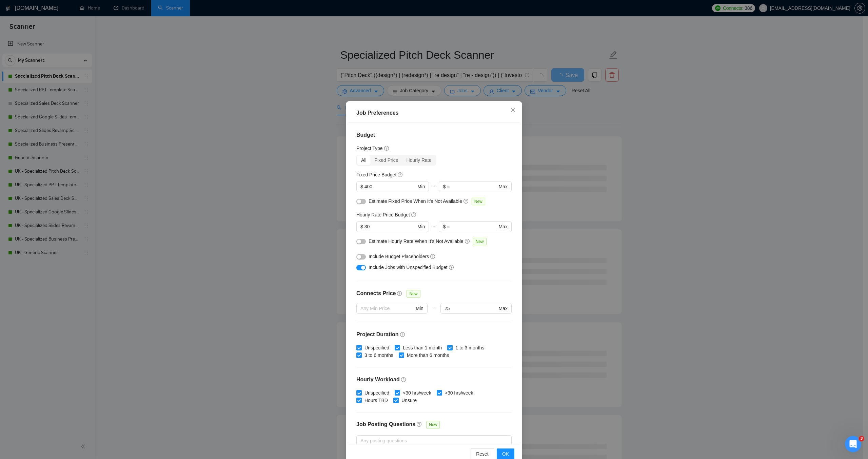 The width and height of the screenshot is (868, 459). I want to click on input: Any Min Price, so click(387, 309).